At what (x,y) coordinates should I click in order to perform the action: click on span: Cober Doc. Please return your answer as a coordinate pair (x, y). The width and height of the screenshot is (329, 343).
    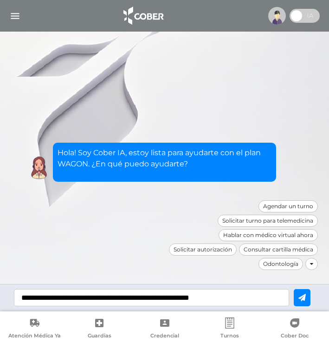
    Looking at the image, I should click on (295, 336).